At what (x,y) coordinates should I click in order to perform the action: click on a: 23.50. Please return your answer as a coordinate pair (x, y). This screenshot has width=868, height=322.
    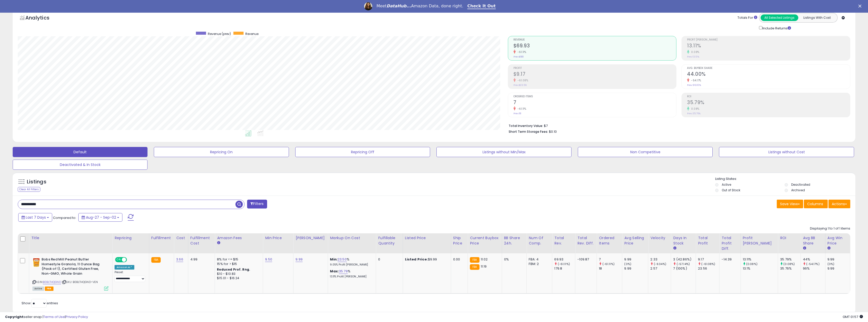
    Looking at the image, I should click on (342, 259).